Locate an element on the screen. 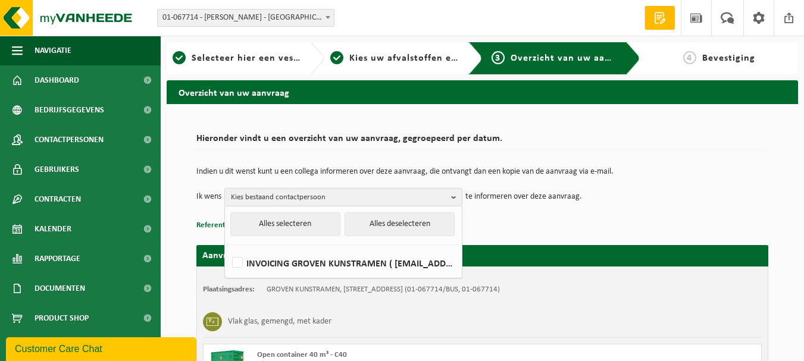 The width and height of the screenshot is (804, 361). span: Kalender is located at coordinates (53, 229).